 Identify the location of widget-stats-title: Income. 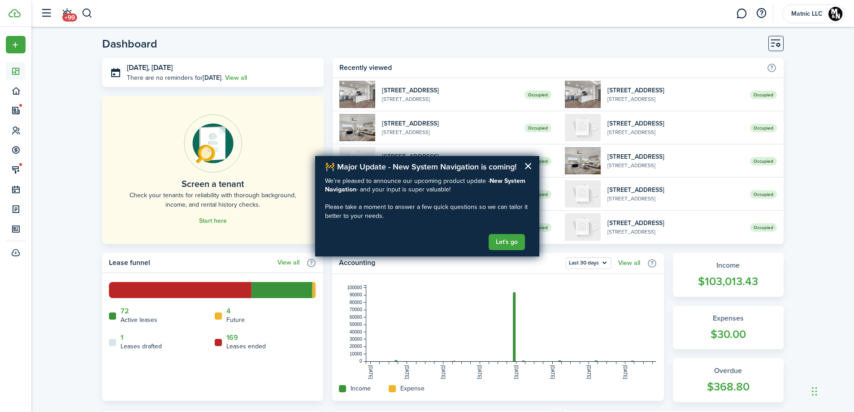
(728, 265).